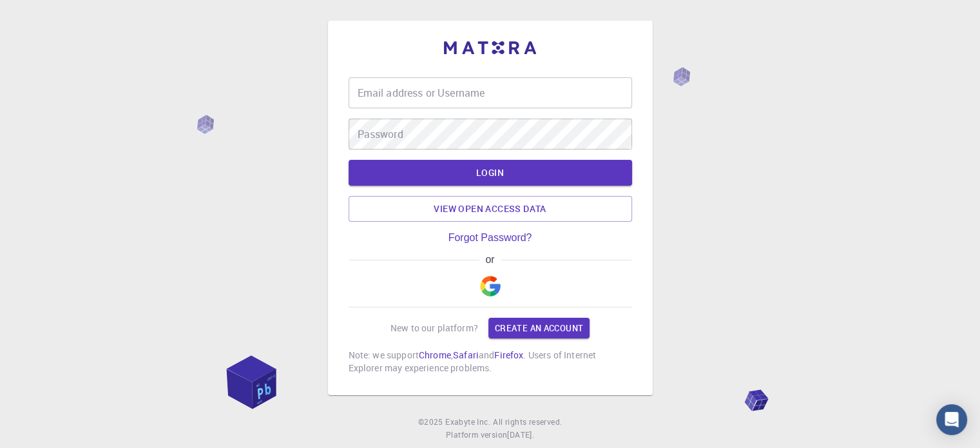 This screenshot has width=980, height=448. I want to click on a: Exabyte Inc., so click(467, 423).